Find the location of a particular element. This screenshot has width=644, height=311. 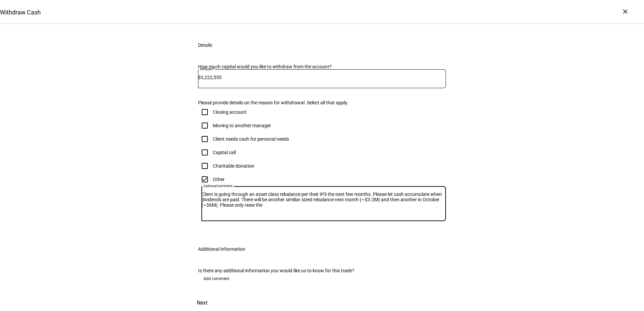

div: Is there any additional information you would like us to know for this trade? is located at coordinates (322, 270).